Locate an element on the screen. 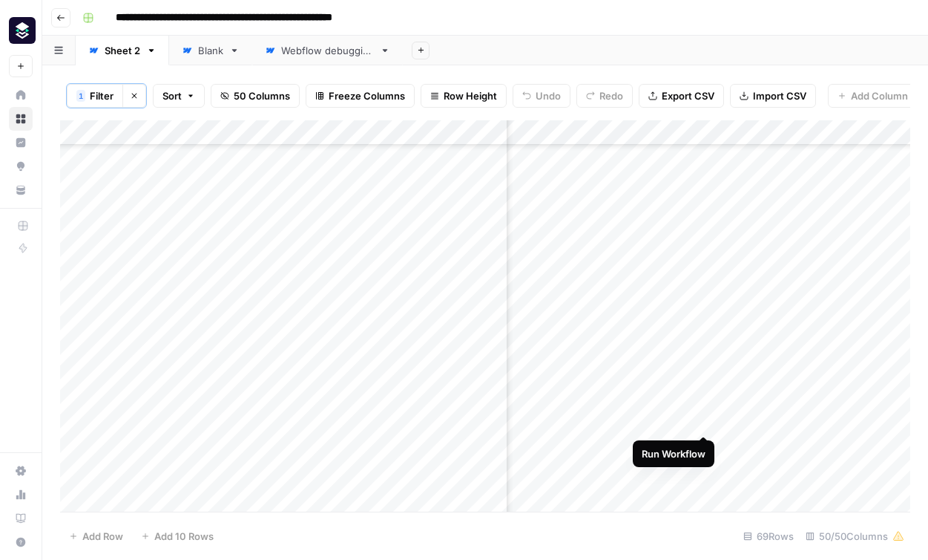 The height and width of the screenshot is (560, 928). a: Your Data is located at coordinates (21, 190).